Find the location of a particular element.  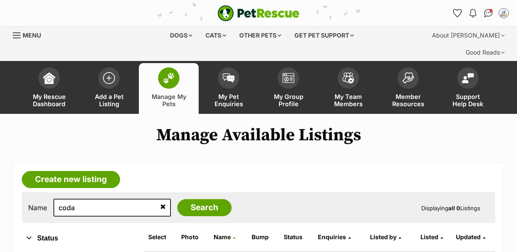

div: Dogs is located at coordinates (181, 35).